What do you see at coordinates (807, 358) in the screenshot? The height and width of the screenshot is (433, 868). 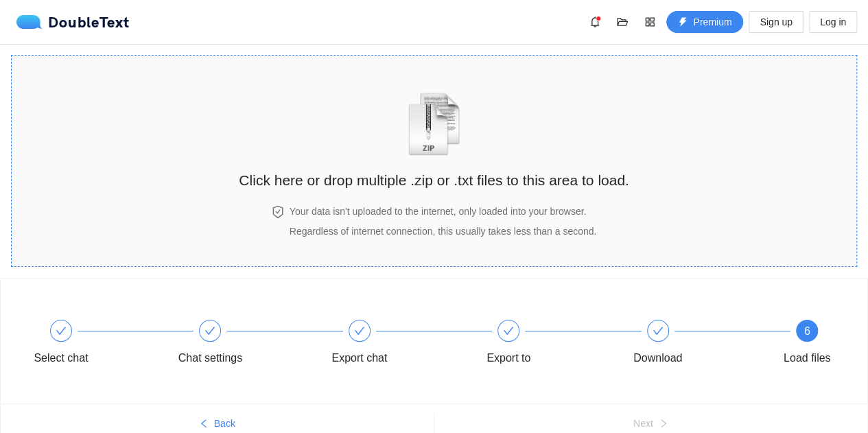 I see `div: Load files` at bounding box center [807, 358].